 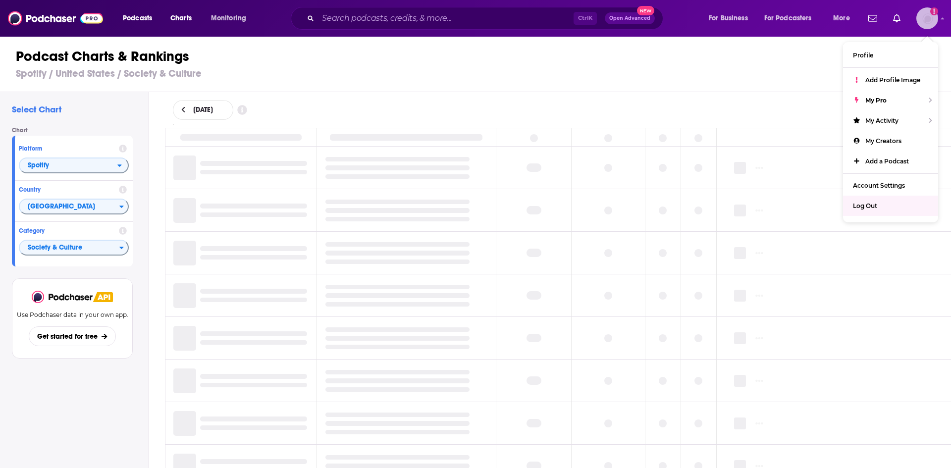 I want to click on span: Add Profile Image, so click(x=893, y=80).